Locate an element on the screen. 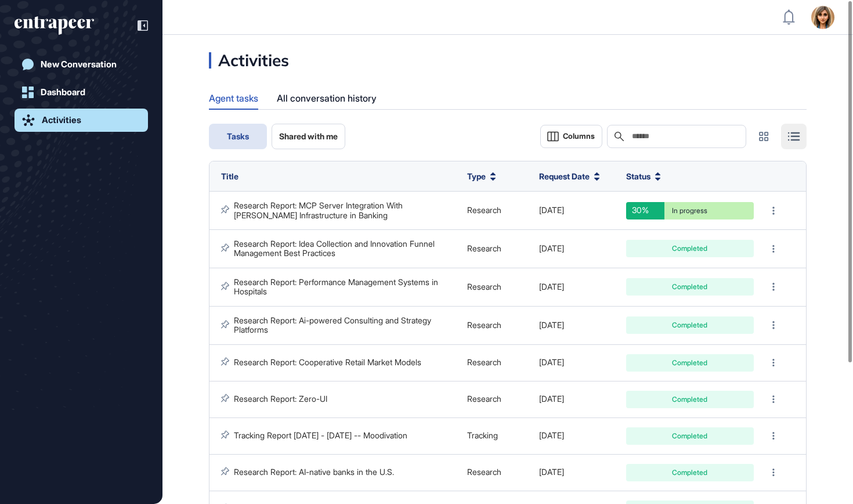 Image resolution: width=853 pixels, height=504 pixels. button: Columns is located at coordinates (571, 136).